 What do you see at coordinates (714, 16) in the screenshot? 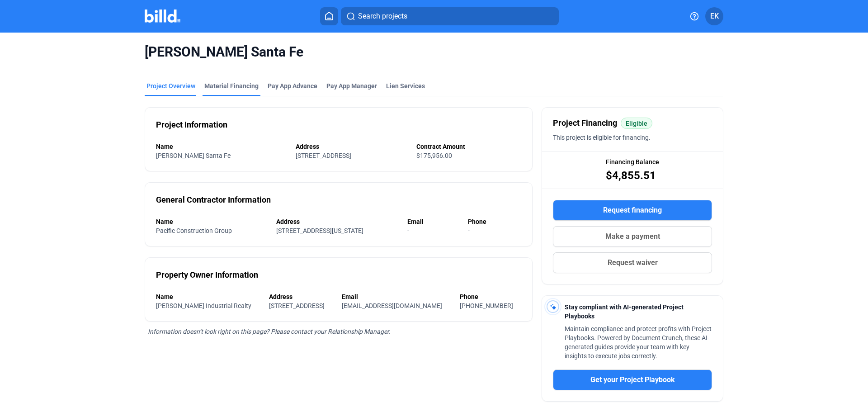
I see `span: EK` at bounding box center [714, 16].